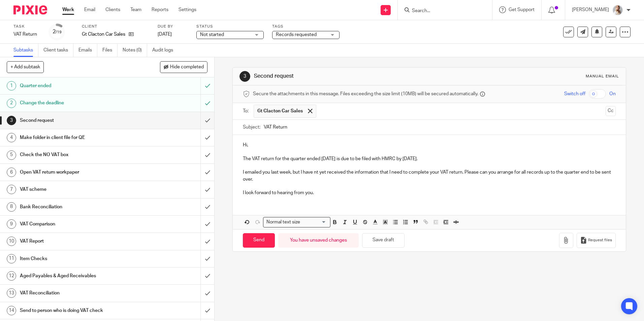  What do you see at coordinates (11, 172) in the screenshot?
I see `div: 6` at bounding box center [11, 172].